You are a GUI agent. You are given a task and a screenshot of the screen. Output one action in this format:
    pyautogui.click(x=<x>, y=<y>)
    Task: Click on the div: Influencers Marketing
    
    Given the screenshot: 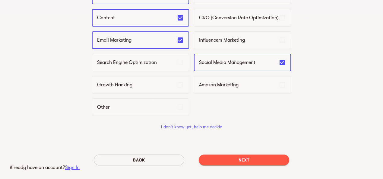 What is the action you would take?
    pyautogui.click(x=242, y=40)
    